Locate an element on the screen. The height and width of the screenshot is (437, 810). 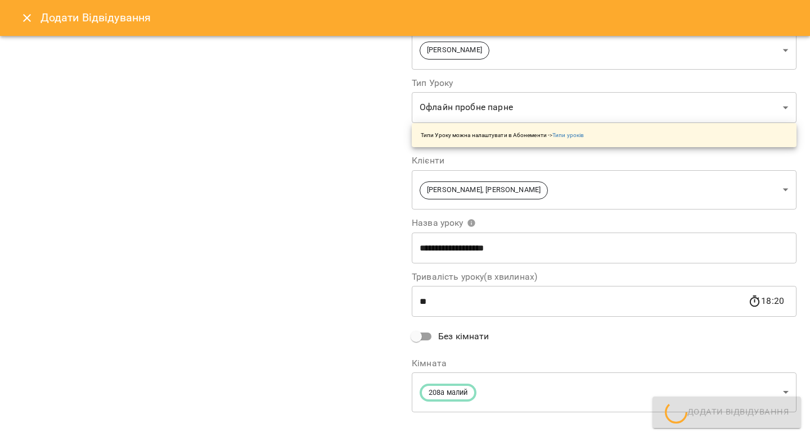
a: Типи уроків is located at coordinates (568, 135).